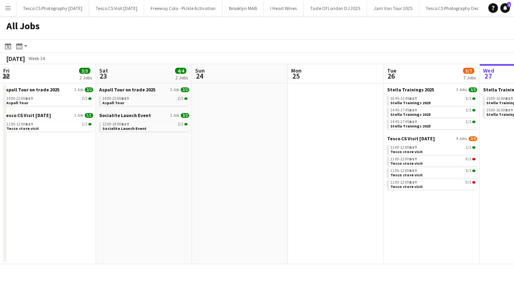  Describe the element at coordinates (243, 8) in the screenshot. I see `button: Brooklyn MAB` at that location.